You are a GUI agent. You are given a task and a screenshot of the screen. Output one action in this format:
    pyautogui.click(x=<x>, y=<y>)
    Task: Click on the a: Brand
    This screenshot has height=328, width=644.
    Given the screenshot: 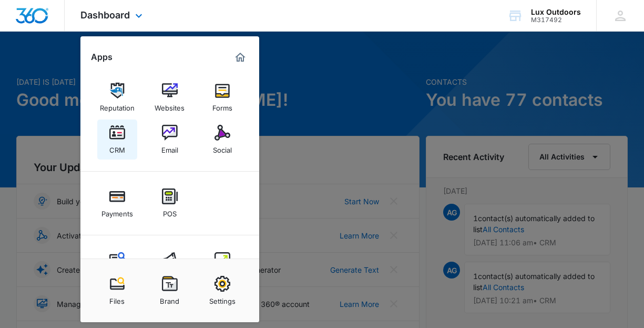 What is the action you would take?
    pyautogui.click(x=170, y=290)
    